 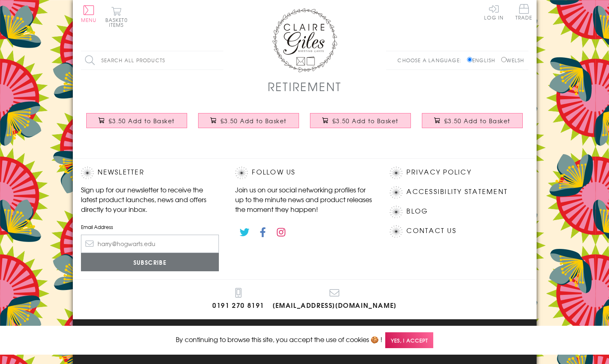 I want to click on input: Search, so click(x=219, y=60).